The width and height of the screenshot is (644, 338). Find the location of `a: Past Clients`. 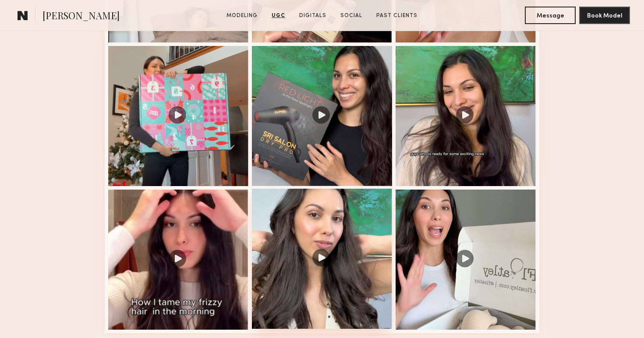

a: Past Clients is located at coordinates (397, 16).